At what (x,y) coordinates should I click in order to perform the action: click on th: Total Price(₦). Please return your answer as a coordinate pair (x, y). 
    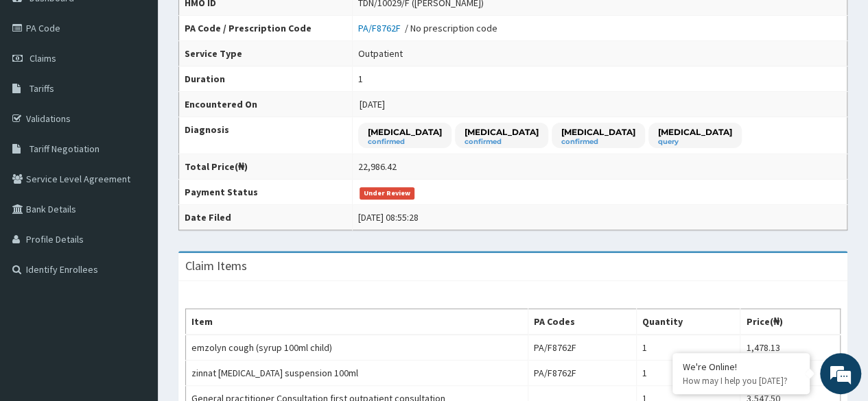
    Looking at the image, I should click on (265, 167).